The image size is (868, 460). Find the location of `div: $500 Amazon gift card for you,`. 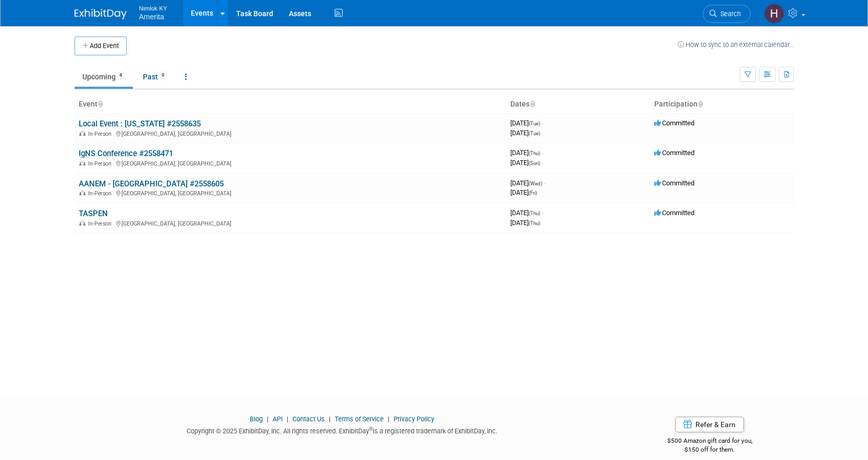

div: $500 Amazon gift card for you, is located at coordinates (710, 442).